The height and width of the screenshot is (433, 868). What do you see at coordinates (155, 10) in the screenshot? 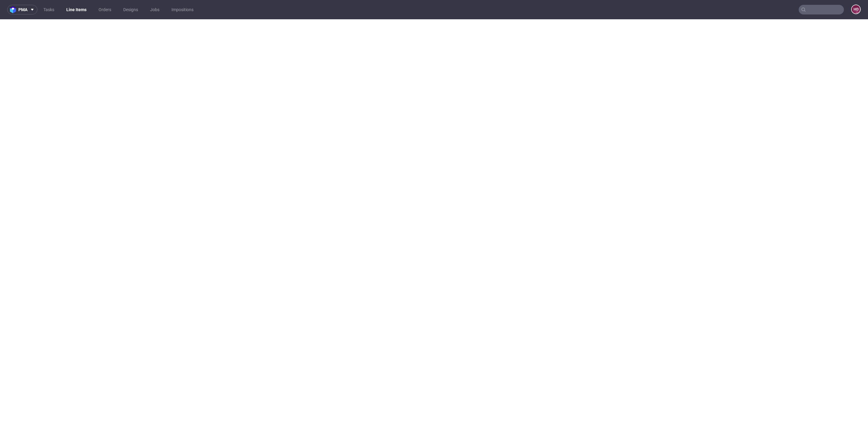
I see `a: Jobs` at bounding box center [155, 10].